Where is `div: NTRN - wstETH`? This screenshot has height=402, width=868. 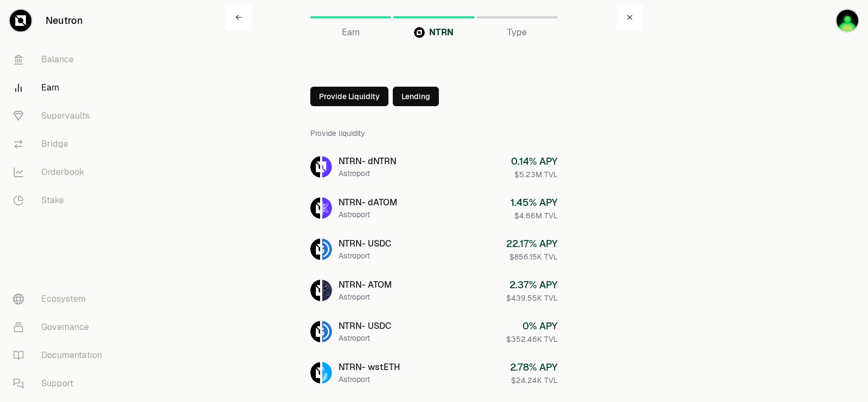 div: NTRN - wstETH is located at coordinates (369, 368).